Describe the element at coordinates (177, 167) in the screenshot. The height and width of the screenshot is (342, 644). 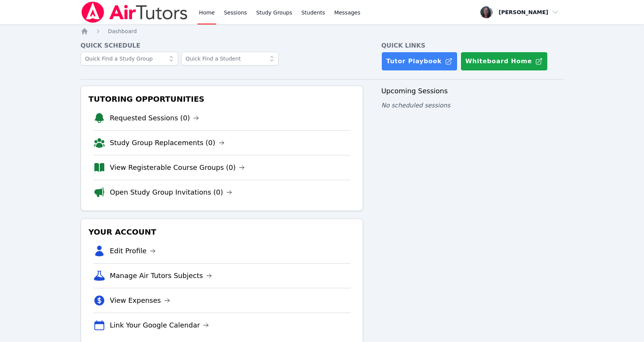
I see `a: View Registerable Course Groups (0)` at that location.